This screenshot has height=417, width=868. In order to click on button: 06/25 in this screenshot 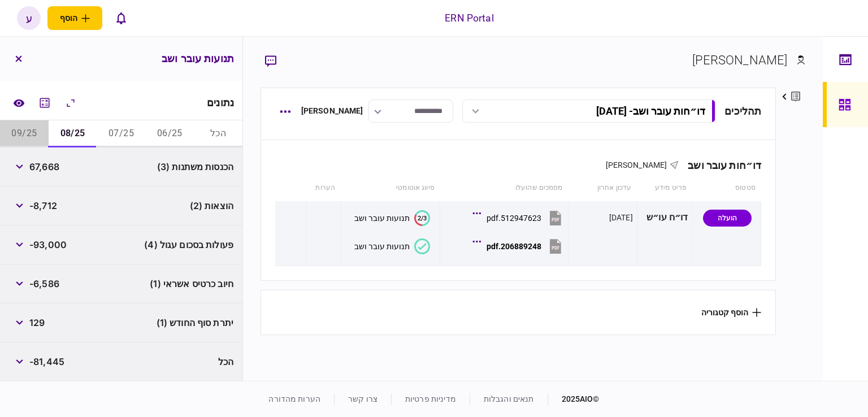, I will do `click(170, 134)`.